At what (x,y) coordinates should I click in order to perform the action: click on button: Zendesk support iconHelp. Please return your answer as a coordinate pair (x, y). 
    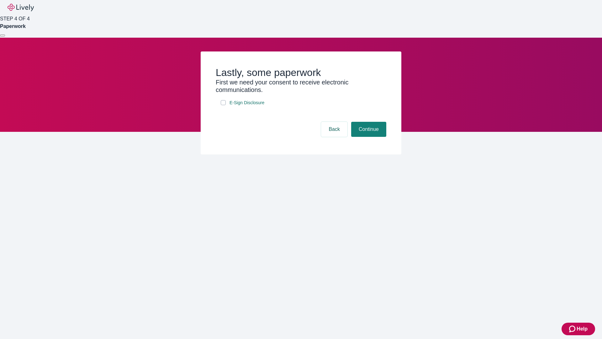
    Looking at the image, I should click on (578, 329).